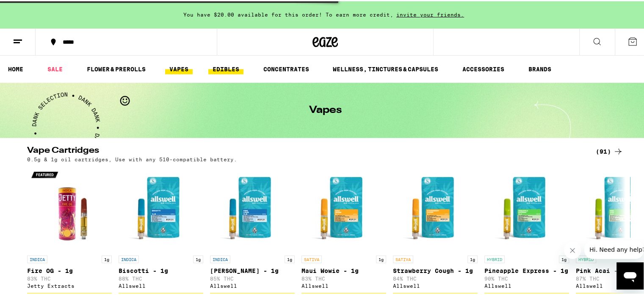  I want to click on img: Allswell - Maui Wowie - 1g, so click(344, 207).